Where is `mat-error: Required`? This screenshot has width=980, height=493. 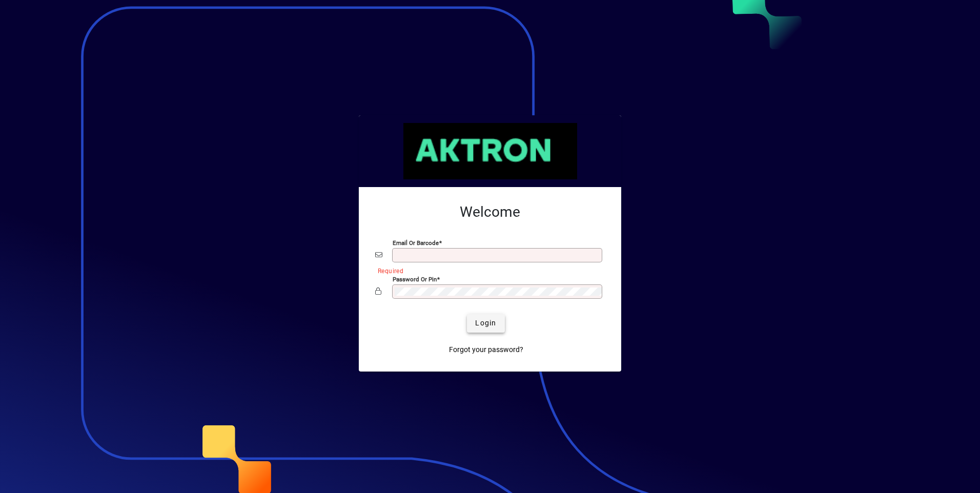
mat-error: Required is located at coordinates (487, 270).